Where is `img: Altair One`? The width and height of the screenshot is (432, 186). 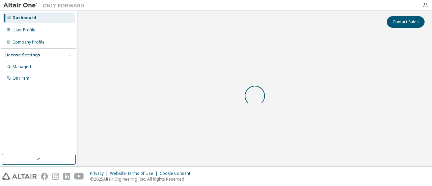 img: Altair One is located at coordinates (46, 5).